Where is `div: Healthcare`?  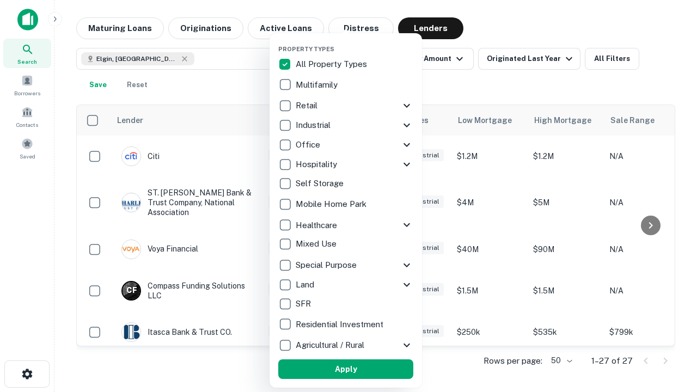 div: Healthcare is located at coordinates (346, 225).